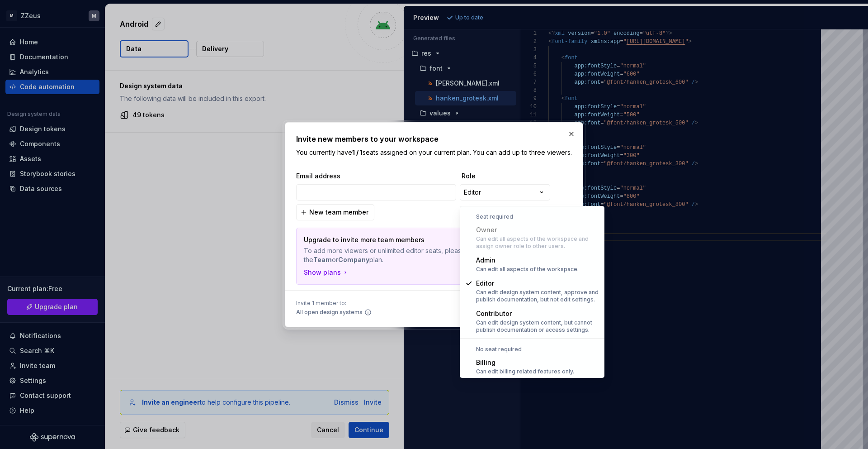  What do you see at coordinates (538, 296) in the screenshot?
I see `div: Can edit design system content, approve and publish documentation, but not edit settings.` at bounding box center [538, 296].